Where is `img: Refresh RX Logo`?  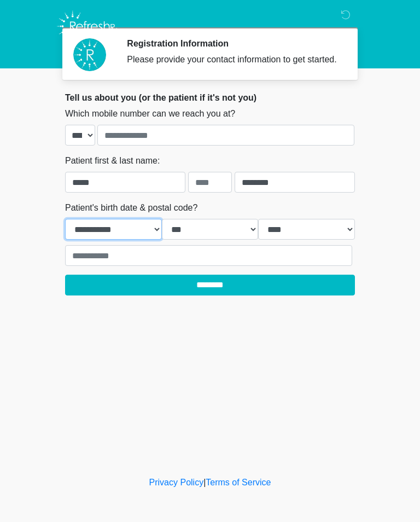 img: Refresh RX Logo is located at coordinates (87, 26).